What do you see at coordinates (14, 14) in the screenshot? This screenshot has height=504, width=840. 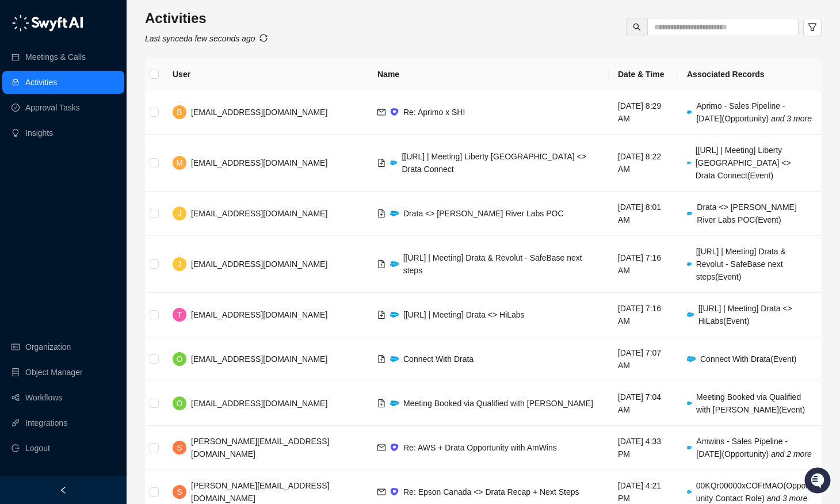 I see `button: Open customer support` at bounding box center [14, 14].